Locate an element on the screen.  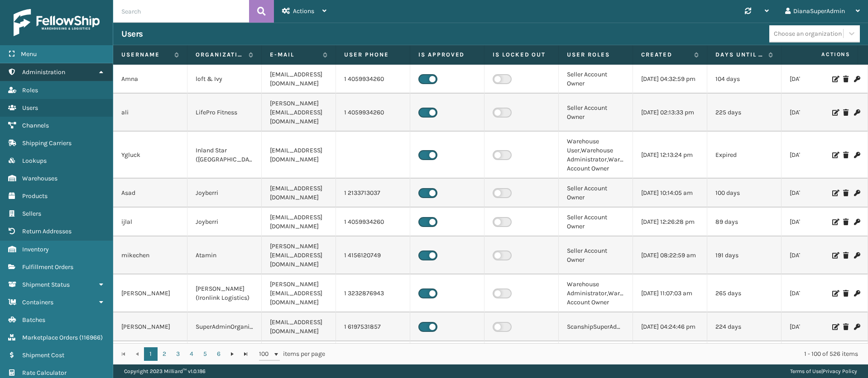
td: 265 days is located at coordinates (744, 294).